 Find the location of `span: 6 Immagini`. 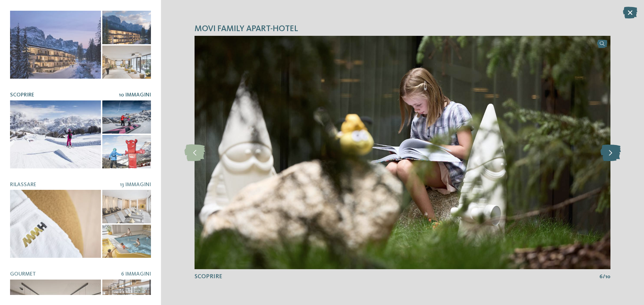

span: 6 Immagini is located at coordinates (136, 274).